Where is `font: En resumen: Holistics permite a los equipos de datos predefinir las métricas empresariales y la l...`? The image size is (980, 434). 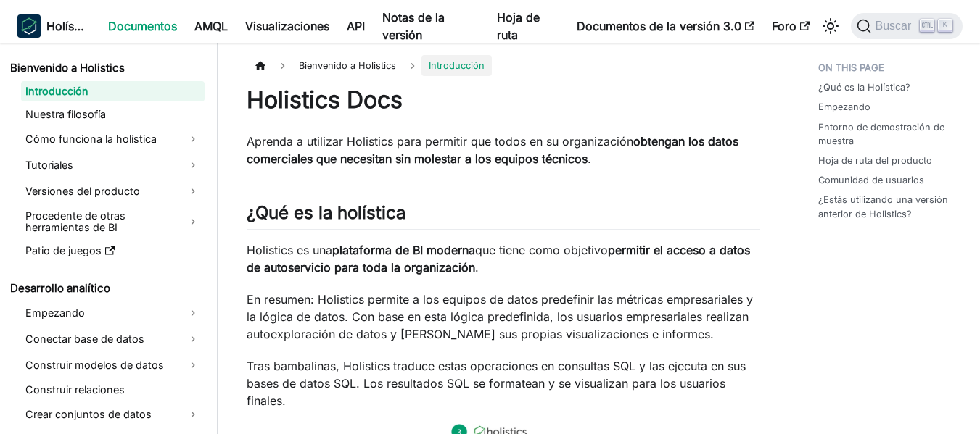
font: En resumen: Holistics permite a los equipos de datos predefinir las métricas empresariales y la l... is located at coordinates (499, 317).